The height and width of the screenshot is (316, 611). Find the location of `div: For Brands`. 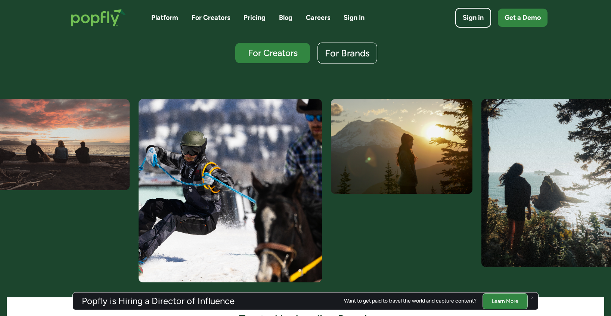

div: For Brands is located at coordinates (347, 53).